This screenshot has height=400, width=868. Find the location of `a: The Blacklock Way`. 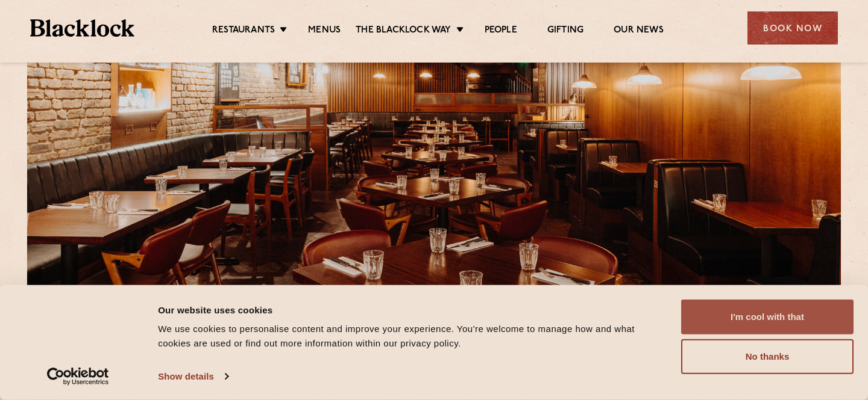

a: The Blacklock Way is located at coordinates (403, 31).